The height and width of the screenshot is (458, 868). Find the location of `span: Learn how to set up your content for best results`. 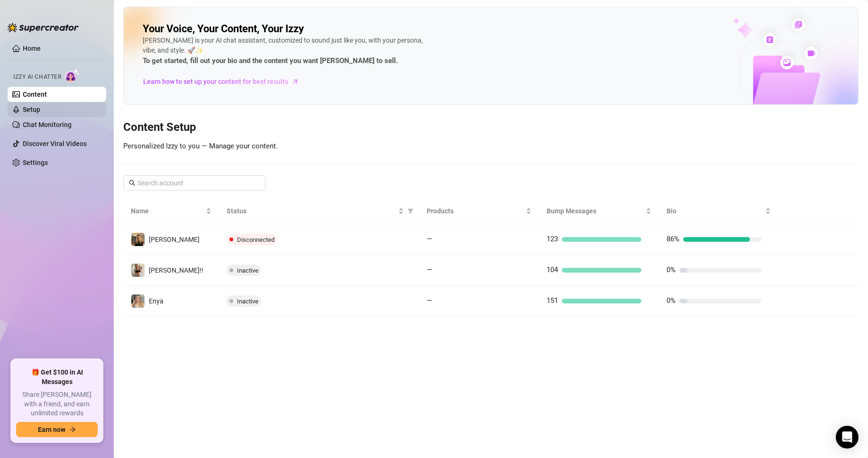

span: Learn how to set up your content for best results is located at coordinates (215, 82).